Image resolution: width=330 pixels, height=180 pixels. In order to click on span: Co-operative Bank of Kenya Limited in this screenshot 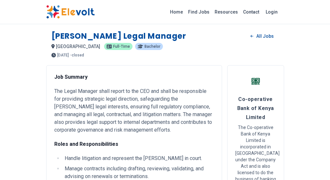, I will do `click(255, 108)`.